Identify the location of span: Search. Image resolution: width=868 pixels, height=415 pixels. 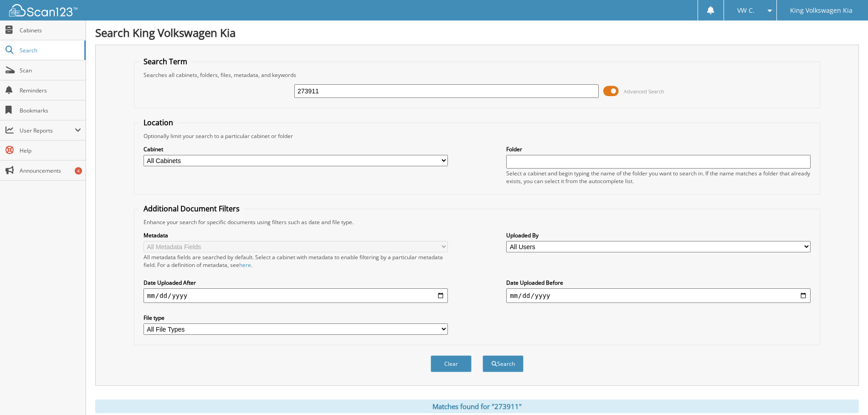
(50, 50).